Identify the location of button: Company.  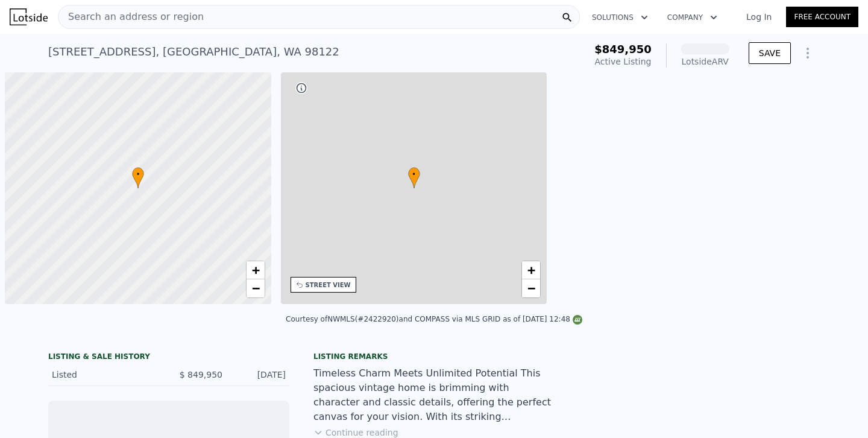
(692, 18).